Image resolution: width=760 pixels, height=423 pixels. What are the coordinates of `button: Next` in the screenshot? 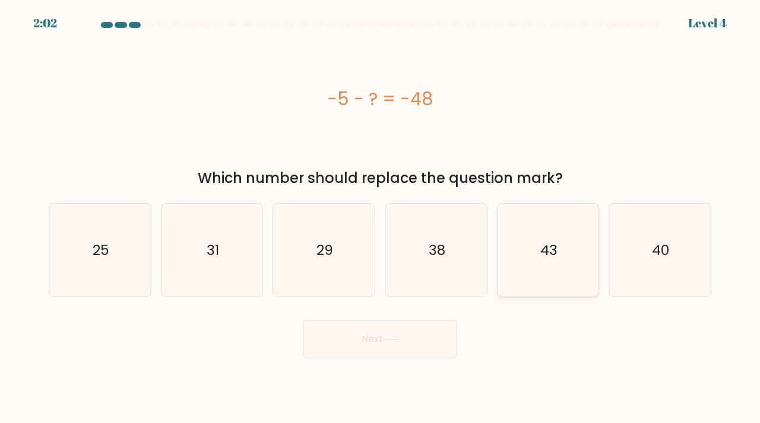 It's located at (380, 339).